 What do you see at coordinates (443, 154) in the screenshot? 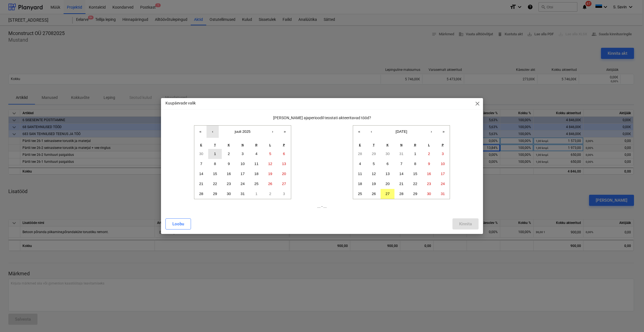
I see `abbr: 3. august 2025` at bounding box center [443, 154].